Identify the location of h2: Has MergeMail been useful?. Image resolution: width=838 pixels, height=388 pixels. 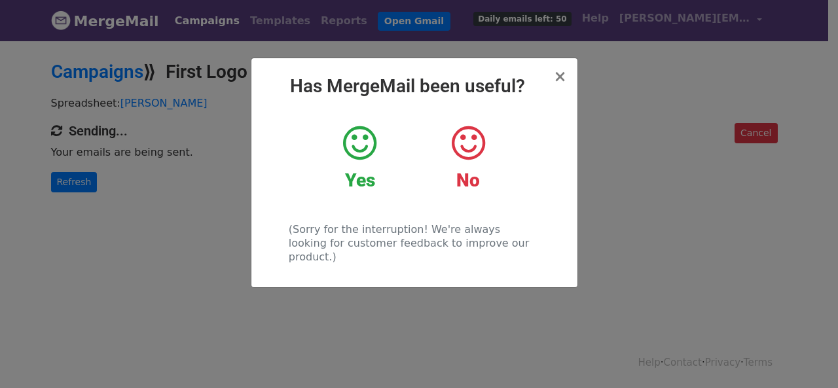
(415, 86).